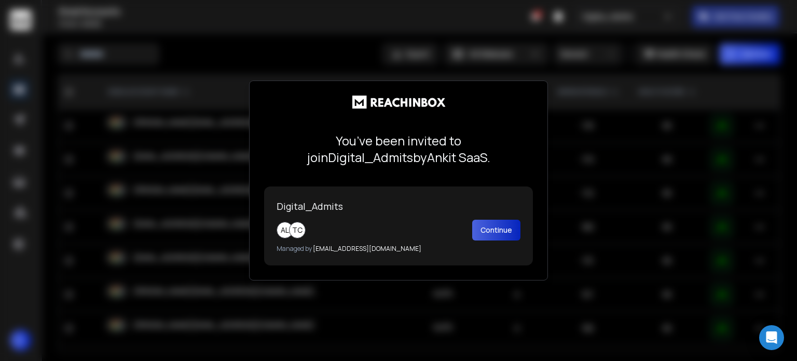 Image resolution: width=797 pixels, height=361 pixels. I want to click on button: Continue, so click(496, 230).